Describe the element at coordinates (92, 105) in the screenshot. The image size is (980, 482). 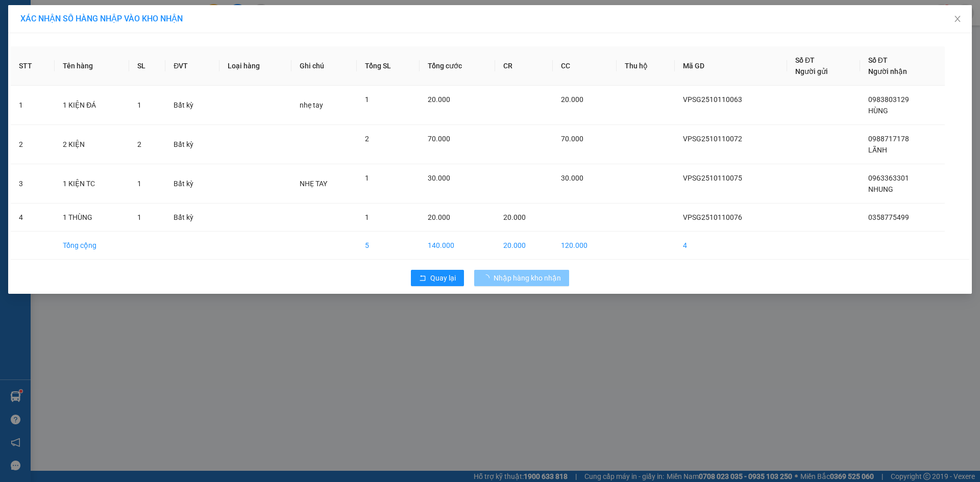
I see `td: 1 KIỆN ĐÁ` at that location.